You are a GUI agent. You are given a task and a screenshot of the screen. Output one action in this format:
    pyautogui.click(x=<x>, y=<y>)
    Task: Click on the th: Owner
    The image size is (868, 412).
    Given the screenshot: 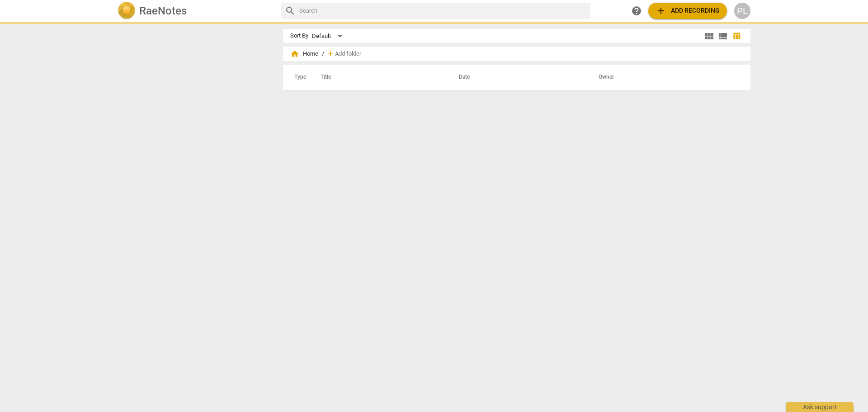 What is the action you would take?
    pyautogui.click(x=664, y=77)
    